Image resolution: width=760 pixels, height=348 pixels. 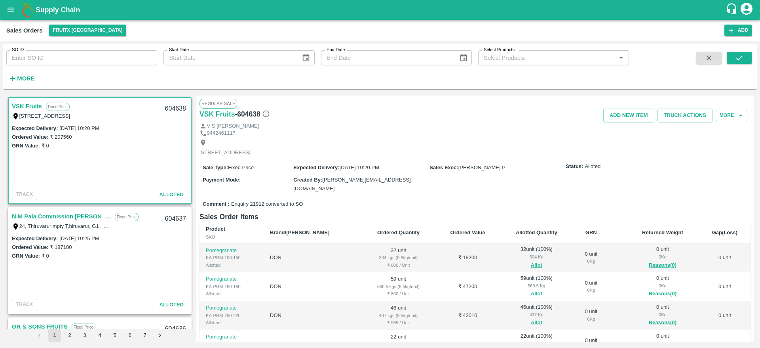 I want to click on input: Enter SO ID, so click(x=82, y=58).